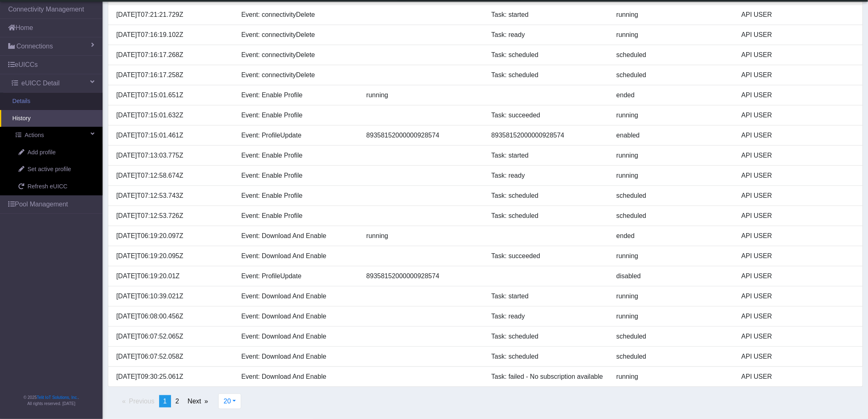  Describe the element at coordinates (54, 170) in the screenshot. I see `a: Set active profile` at that location.